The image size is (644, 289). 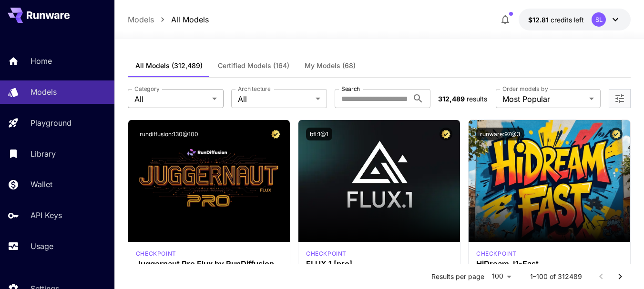 I want to click on h3: HiDream-I1-Fast, so click(x=549, y=264).